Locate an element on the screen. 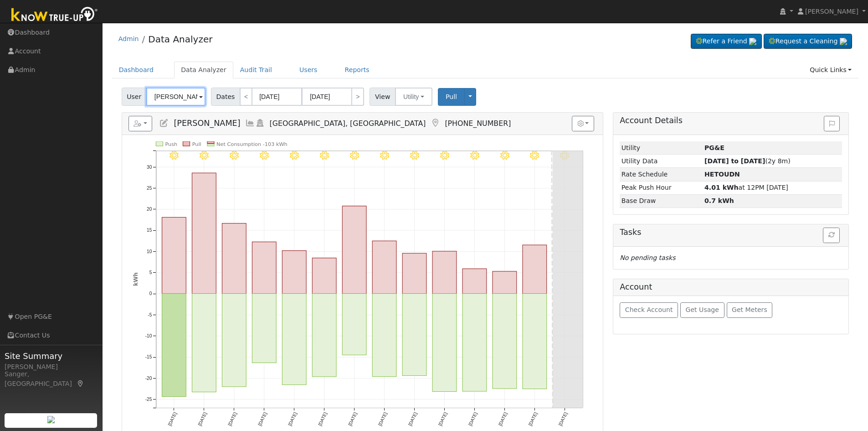 This screenshot has height=431, width=868. i: No pending tasks is located at coordinates (647, 258).